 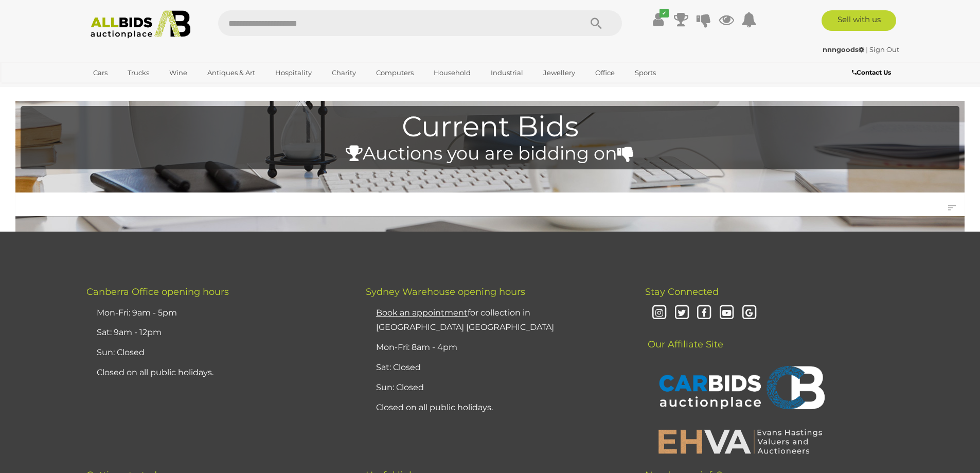 What do you see at coordinates (422, 312) in the screenshot?
I see `u: Book an appointment` at bounding box center [422, 312].